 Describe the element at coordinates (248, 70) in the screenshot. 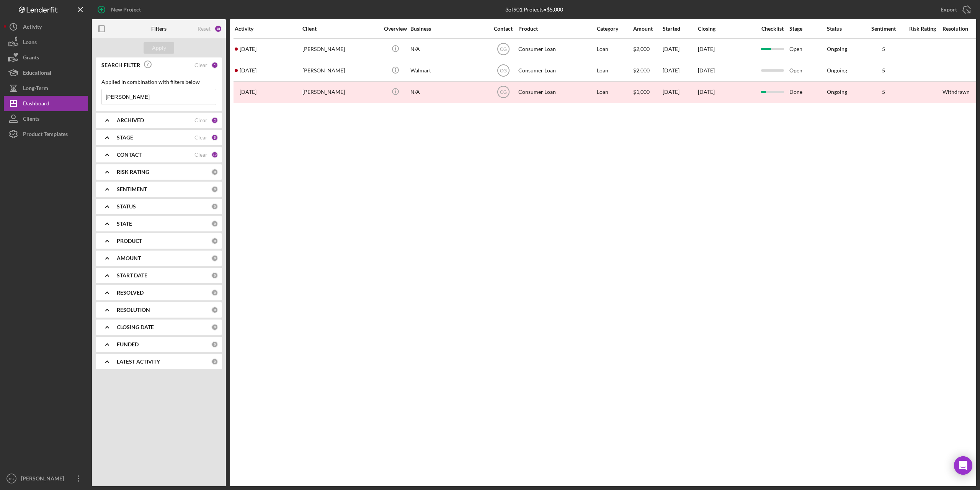

I see `time: 2025-06-06 12:43` at that location.